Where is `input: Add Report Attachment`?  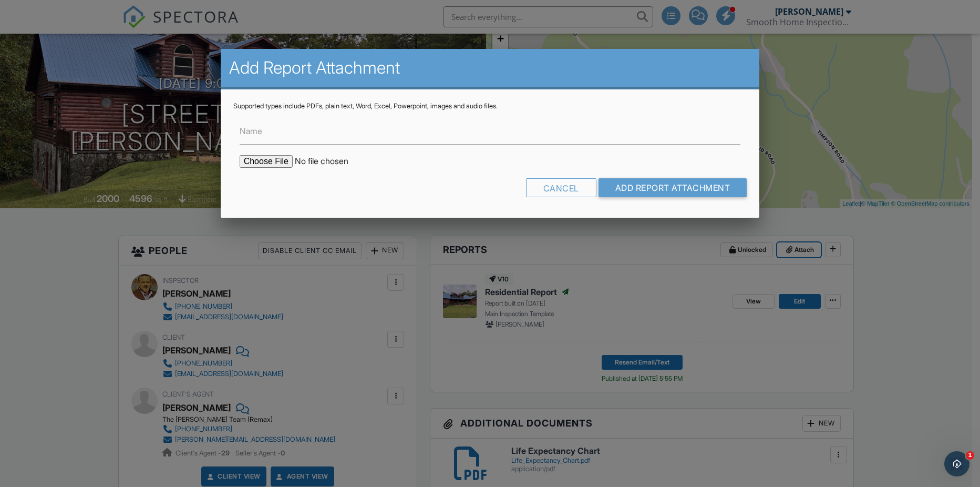
input: Add Report Attachment is located at coordinates (672, 188).